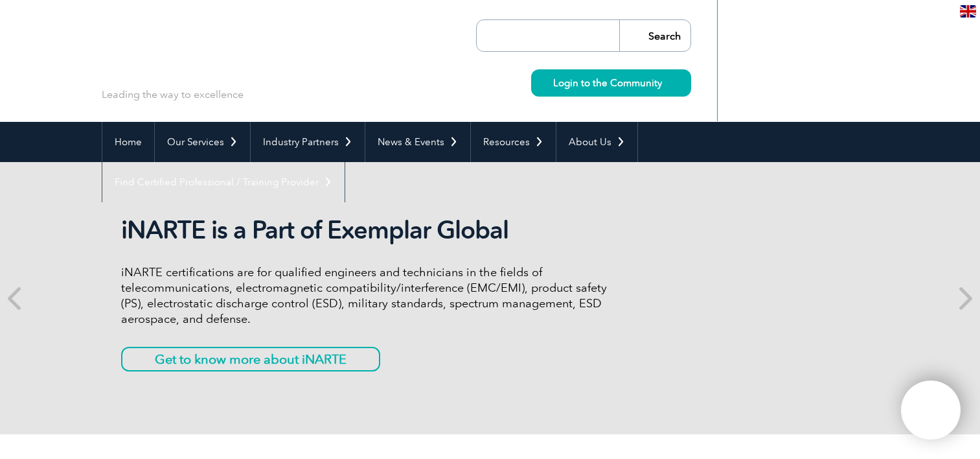 This screenshot has height=459, width=980. I want to click on h2: iNARTE is a Part of Exemplar Global, so click(364, 230).